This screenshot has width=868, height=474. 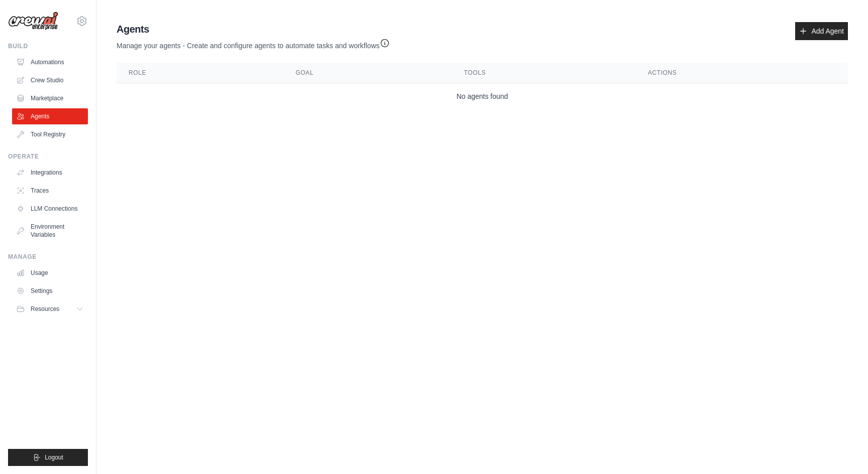 I want to click on a: LLM Connections, so click(x=50, y=209).